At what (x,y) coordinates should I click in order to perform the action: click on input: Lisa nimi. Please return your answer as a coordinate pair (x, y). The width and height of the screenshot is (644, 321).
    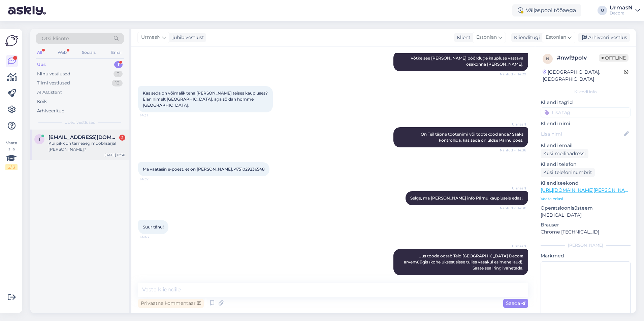
    Looking at the image, I should click on (582, 134).